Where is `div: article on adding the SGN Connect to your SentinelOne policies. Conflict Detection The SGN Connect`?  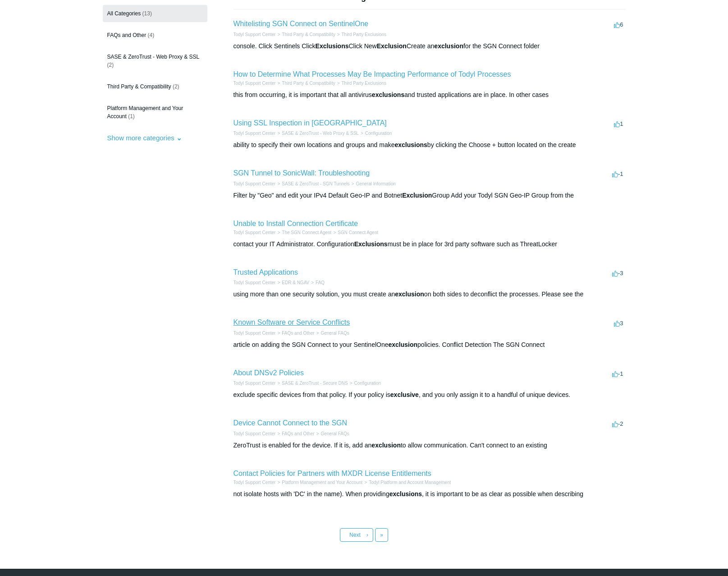 div: article on adding the SGN Connect to your SentinelOne policies. Conflict Detection The SGN Connect is located at coordinates (430, 345).